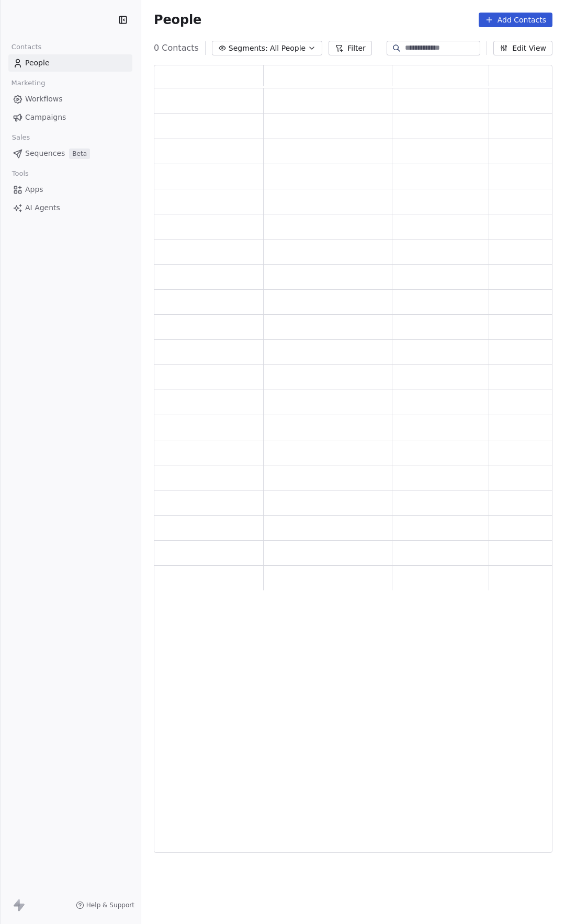 The height and width of the screenshot is (924, 565). Describe the element at coordinates (70, 153) in the screenshot. I see `a: SequencesBeta` at that location.